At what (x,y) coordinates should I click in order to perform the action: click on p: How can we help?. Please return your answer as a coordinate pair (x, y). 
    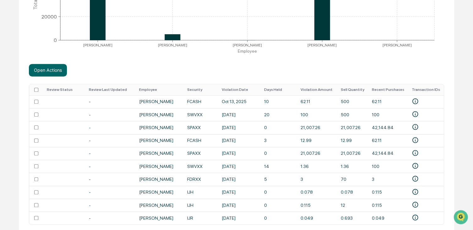
    Looking at the image, I should click on (60, 18).